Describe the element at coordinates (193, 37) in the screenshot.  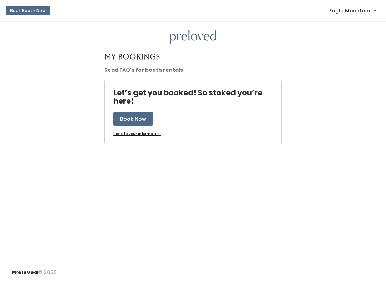
I see `img: preloved logo` at that location.